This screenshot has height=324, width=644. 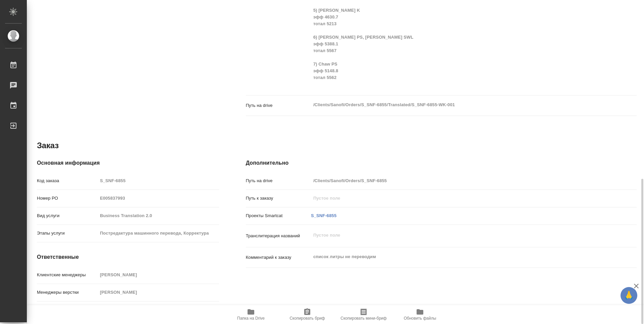 What do you see at coordinates (279, 235) in the screenshot?
I see `p: Транслитерация названий` at bounding box center [279, 235].